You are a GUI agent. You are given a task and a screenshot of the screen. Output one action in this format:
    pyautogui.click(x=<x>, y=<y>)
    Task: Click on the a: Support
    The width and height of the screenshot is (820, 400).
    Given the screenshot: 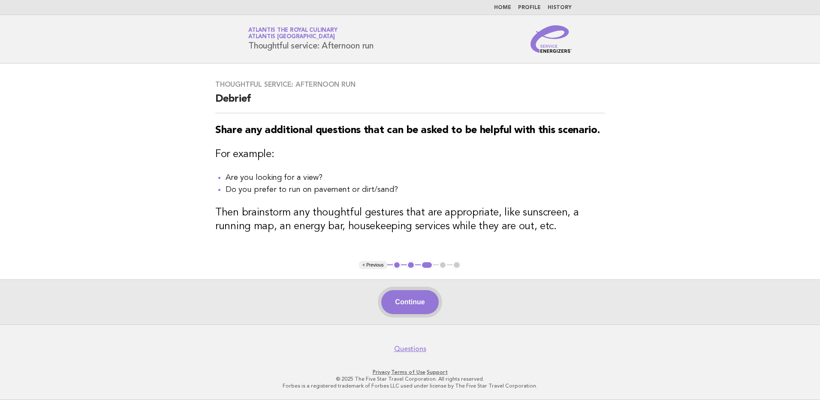 What is the action you would take?
    pyautogui.click(x=437, y=372)
    